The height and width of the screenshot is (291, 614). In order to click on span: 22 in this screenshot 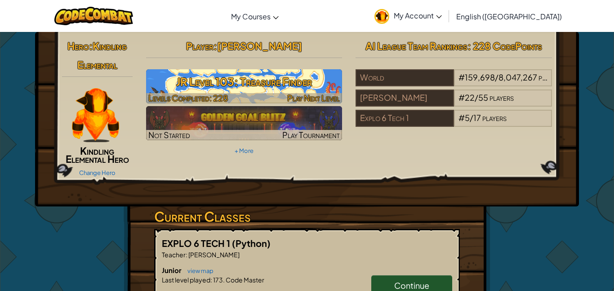, I will do `click(470, 97)`.